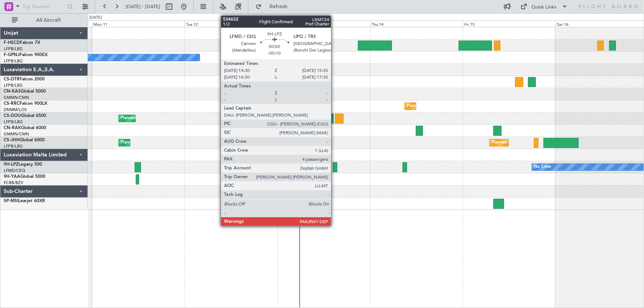 This screenshot has width=644, height=308. Describe the element at coordinates (324, 23) in the screenshot. I see `div: Wed 13` at that location.